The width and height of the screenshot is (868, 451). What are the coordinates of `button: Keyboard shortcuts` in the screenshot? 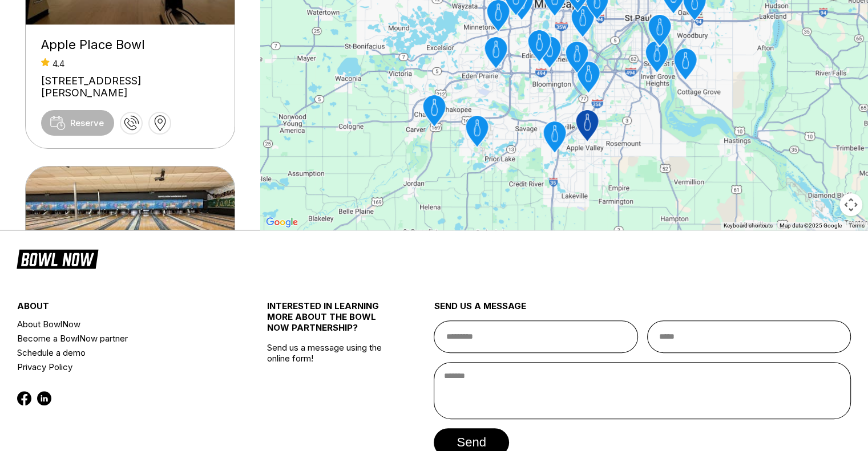 It's located at (748, 226).